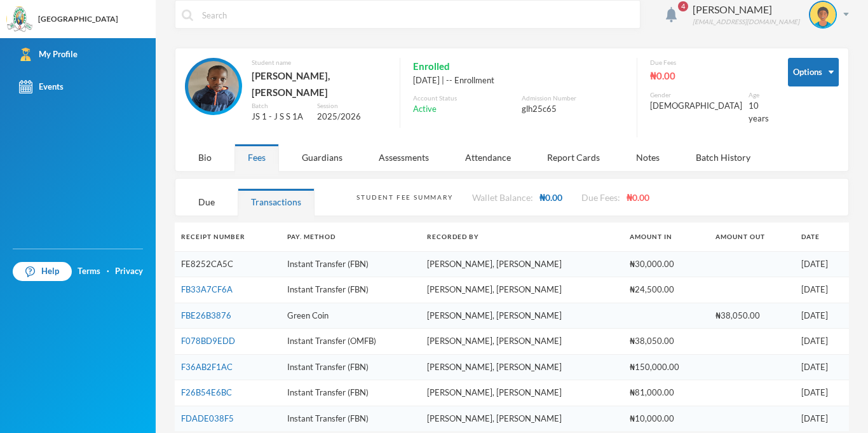  Describe the element at coordinates (89, 272) in the screenshot. I see `a: Terms` at that location.